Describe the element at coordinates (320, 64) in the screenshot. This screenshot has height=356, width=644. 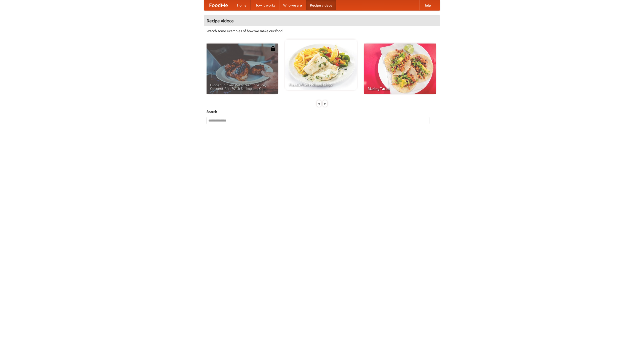
I see `a: French Fries Fish and Chips` at that location.